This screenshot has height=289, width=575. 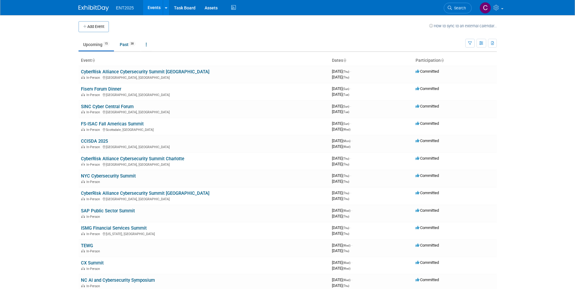 I want to click on span: (Mon), so click(x=346, y=141).